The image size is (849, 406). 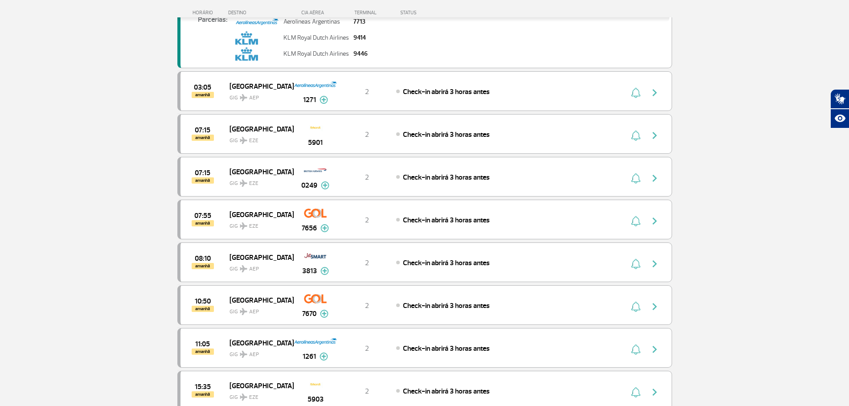 I want to click on span: 0249, so click(x=309, y=185).